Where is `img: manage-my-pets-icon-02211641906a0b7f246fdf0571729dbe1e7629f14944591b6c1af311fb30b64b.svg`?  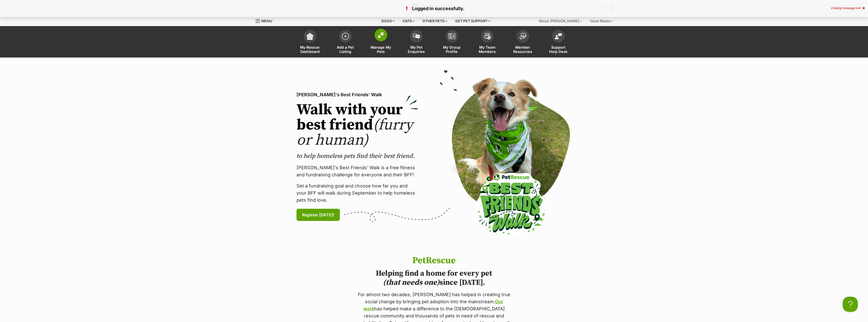 img: manage-my-pets-icon-02211641906a0b7f246fdf0571729dbe1e7629f14944591b6c1af311fb30b64b.svg is located at coordinates (381, 35).